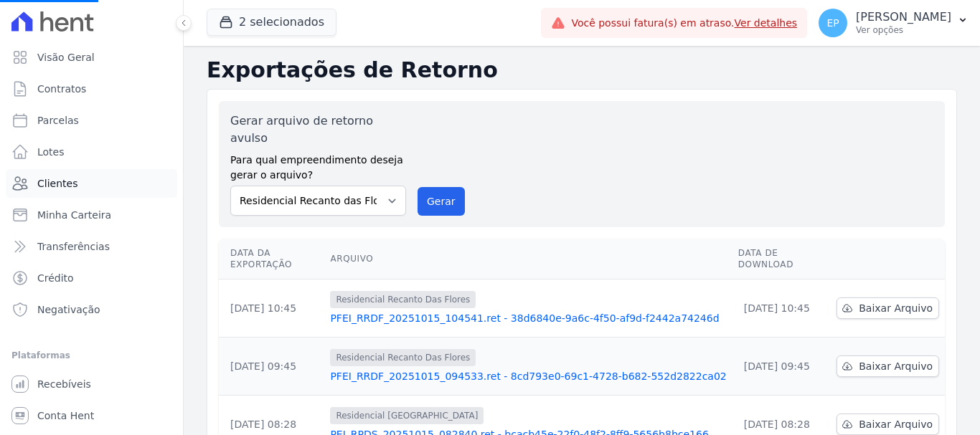 This screenshot has height=435, width=980. Describe the element at coordinates (64, 384) in the screenshot. I see `span: Recebíveis` at that location.